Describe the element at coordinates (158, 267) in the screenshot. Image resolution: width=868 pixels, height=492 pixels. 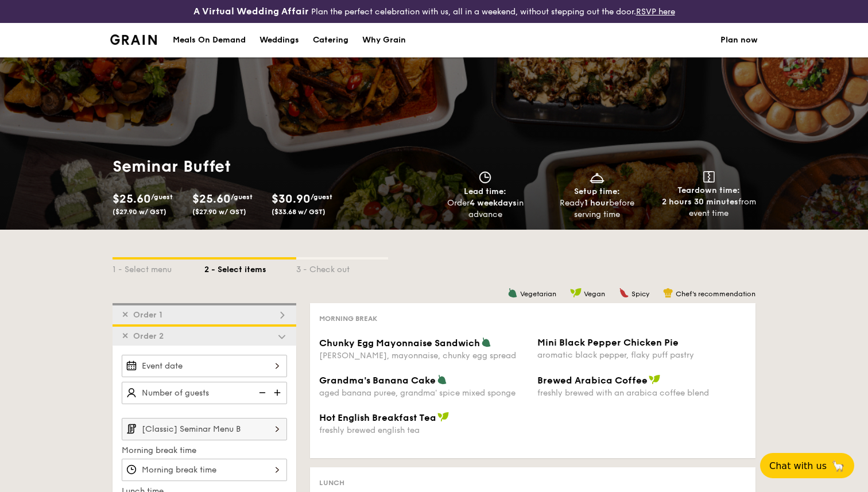
I see `div: 1 - Select menu` at that location.